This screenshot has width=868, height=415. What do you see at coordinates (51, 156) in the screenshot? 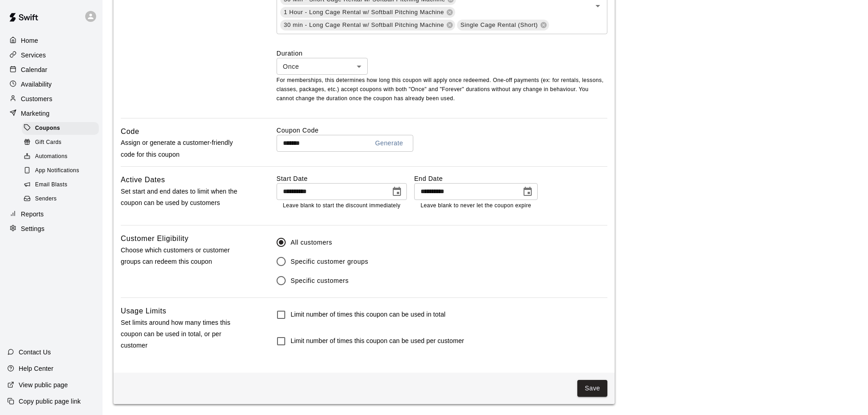
I see `span: Automations` at bounding box center [51, 156].